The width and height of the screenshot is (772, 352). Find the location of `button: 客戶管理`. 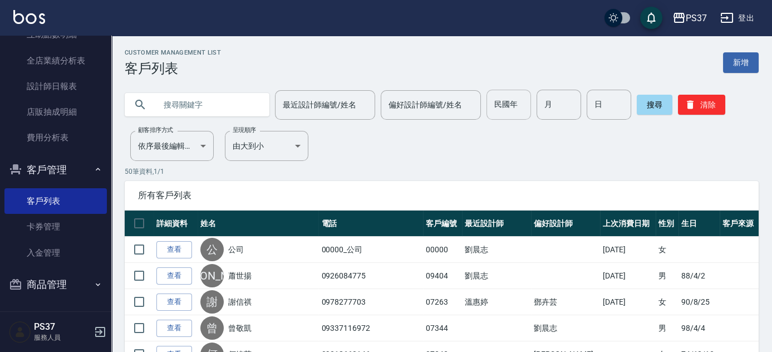

button: 客戶管理 is located at coordinates (56, 170).